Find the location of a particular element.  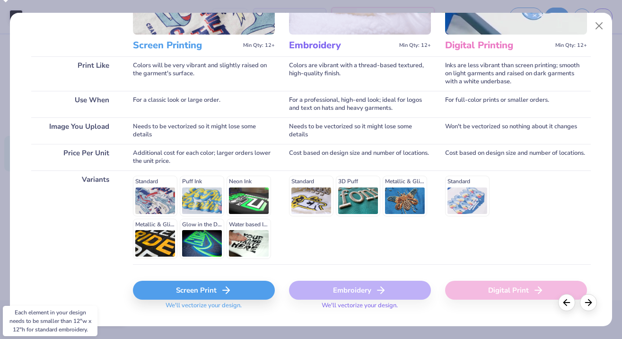

div: Colors will be very vibrant and slightly raised on the garment's surface. is located at coordinates (204, 73).